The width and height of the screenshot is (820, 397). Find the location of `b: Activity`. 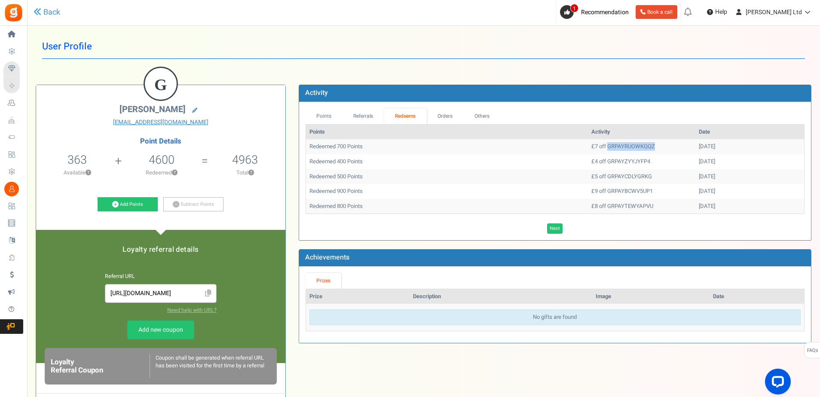

b: Activity is located at coordinates (316, 93).